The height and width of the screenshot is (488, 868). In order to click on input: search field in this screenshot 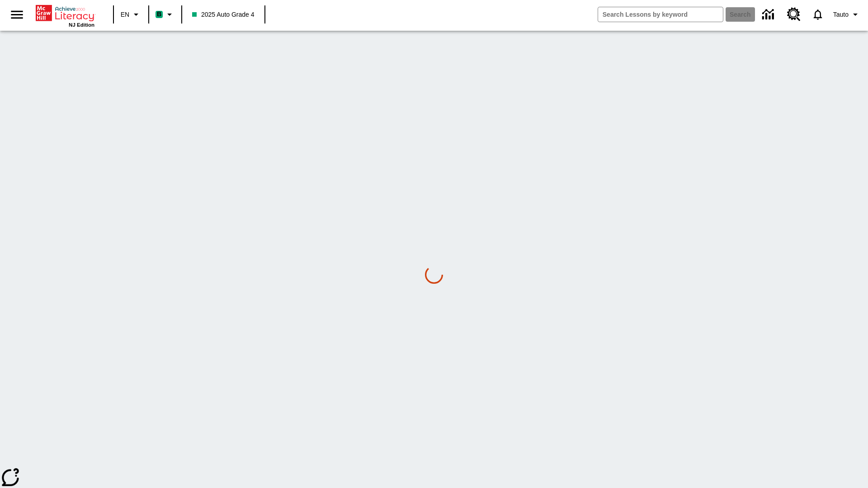, I will do `click(661, 15)`.